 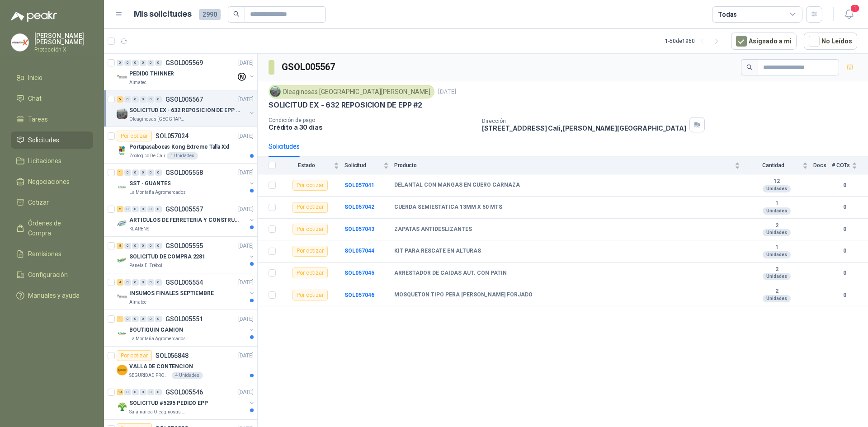 I want to click on th: Docs, so click(x=822, y=165).